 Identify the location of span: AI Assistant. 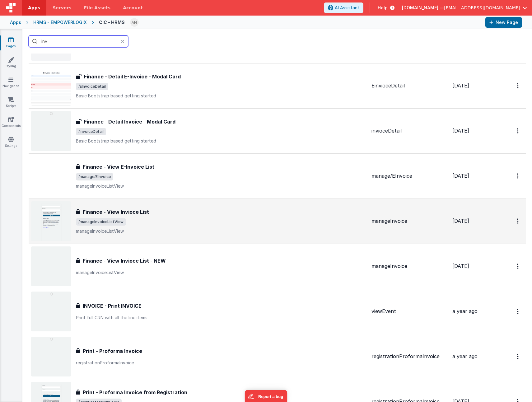
(347, 8).